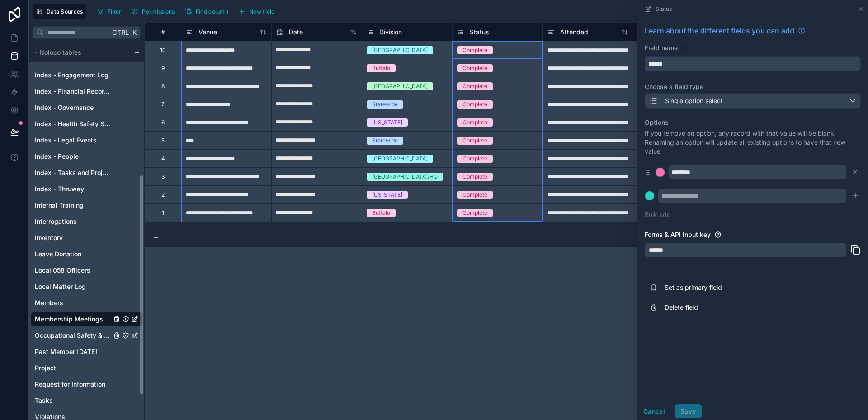 The image size is (868, 420). Describe the element at coordinates (207, 32) in the screenshot. I see `span: Venue` at that location.